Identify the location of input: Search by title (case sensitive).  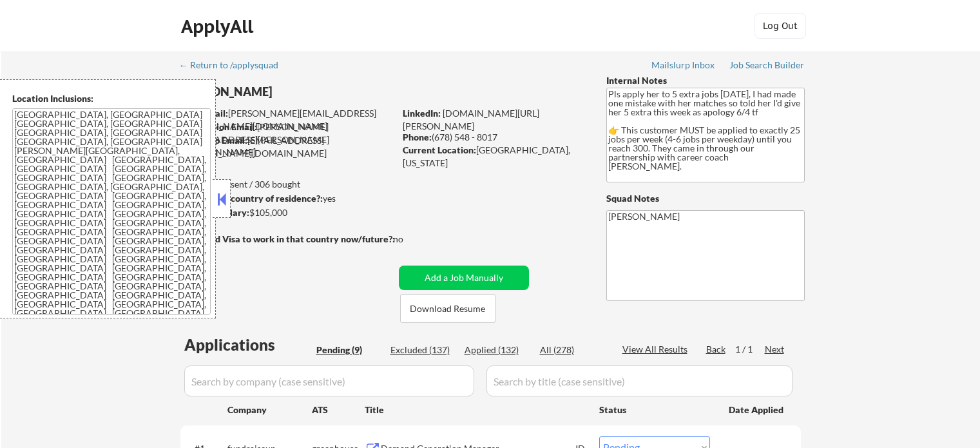
(640, 381).